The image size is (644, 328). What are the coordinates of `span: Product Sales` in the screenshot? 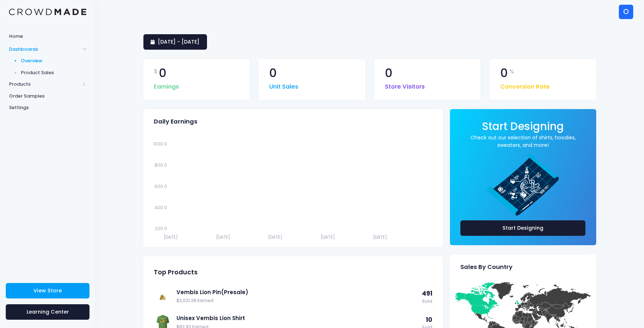 It's located at (53, 73).